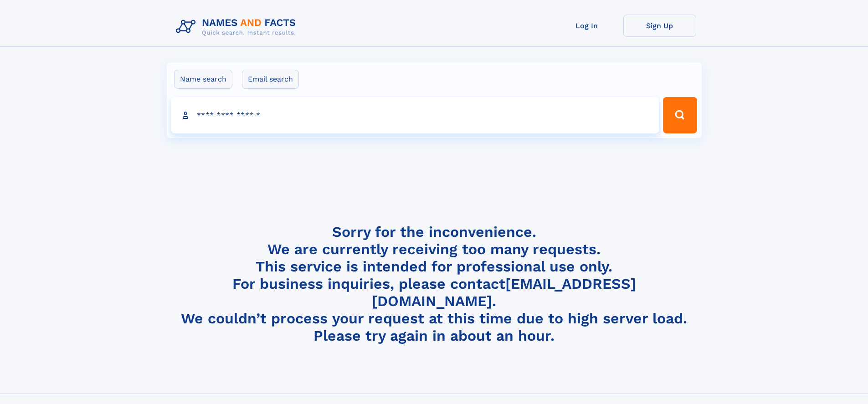 The image size is (868, 404). I want to click on label: Email search, so click(270, 79).